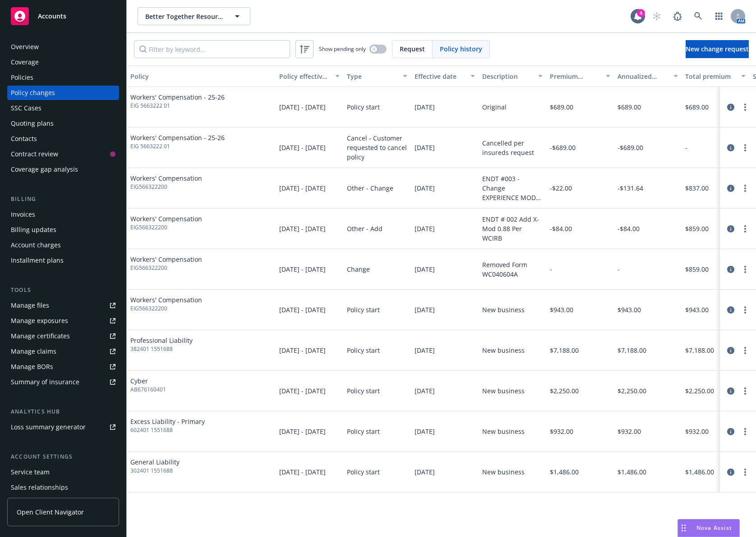 This screenshot has width=756, height=537. I want to click on span: Open Client Navigator, so click(50, 512).